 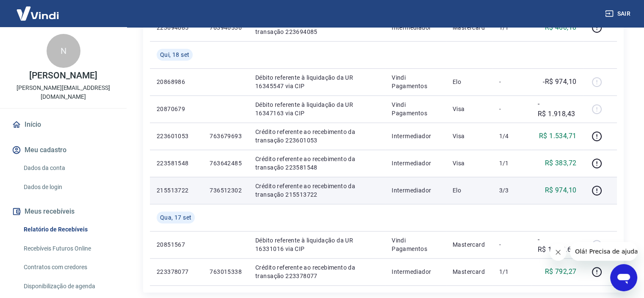 What do you see at coordinates (176, 109) in the screenshot?
I see `p: 20870679` at bounding box center [176, 109].